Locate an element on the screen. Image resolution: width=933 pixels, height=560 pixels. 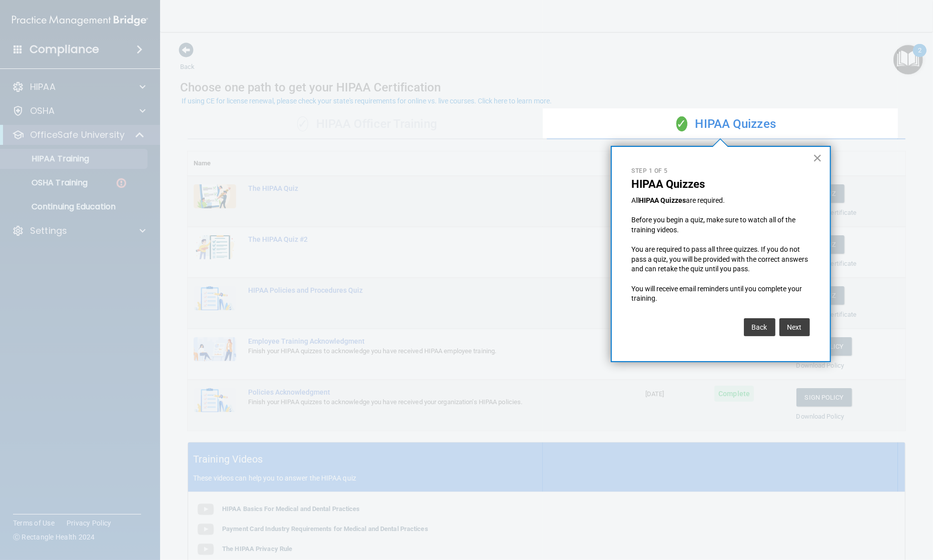
button: Back is located at coordinates (759, 327).